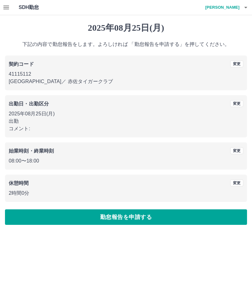 This screenshot has height=303, width=252. I want to click on p: 2時間0分, so click(126, 193).